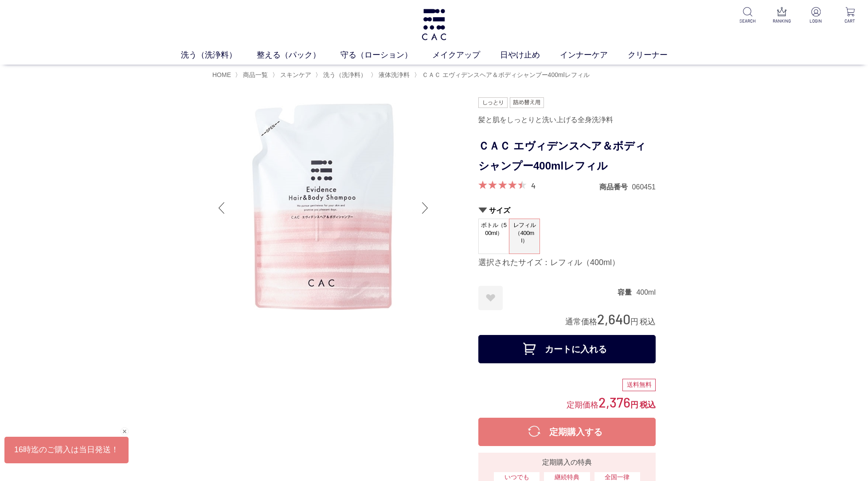 This screenshot has height=481, width=868. What do you see at coordinates (254, 75) in the screenshot?
I see `a: 商品一覧` at bounding box center [254, 75].